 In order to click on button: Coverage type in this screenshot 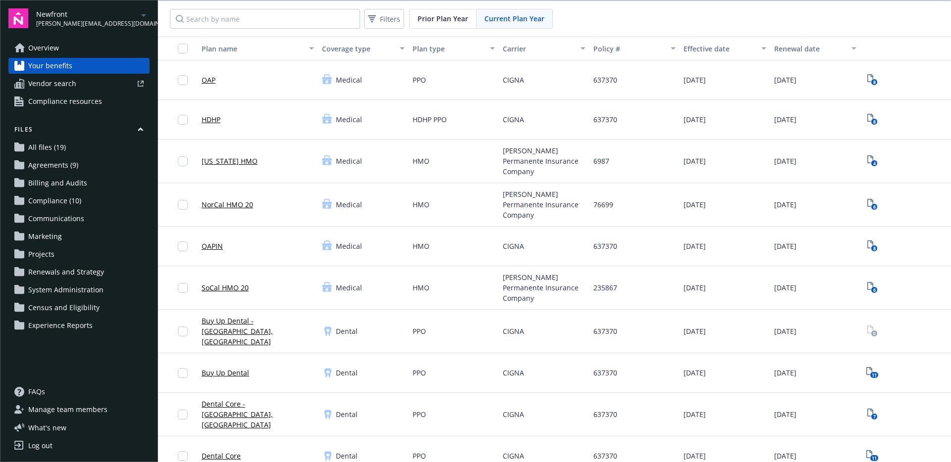, I will do `click(363, 49)`.